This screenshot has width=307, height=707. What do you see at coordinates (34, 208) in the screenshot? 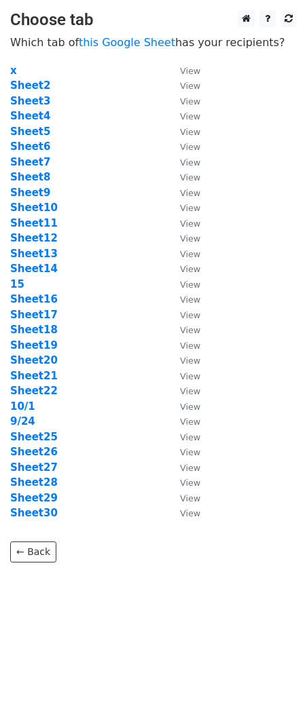
I see `strong: Sheet10` at bounding box center [34, 208].